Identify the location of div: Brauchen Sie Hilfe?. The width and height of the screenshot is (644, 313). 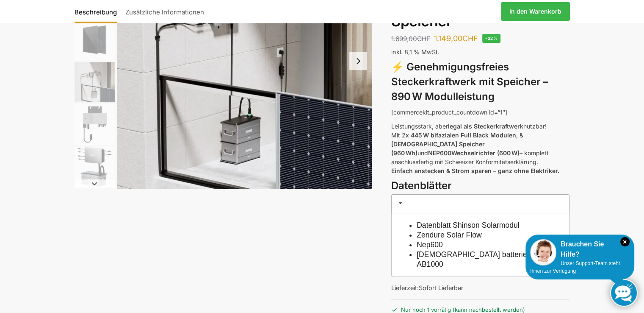
(580, 249).